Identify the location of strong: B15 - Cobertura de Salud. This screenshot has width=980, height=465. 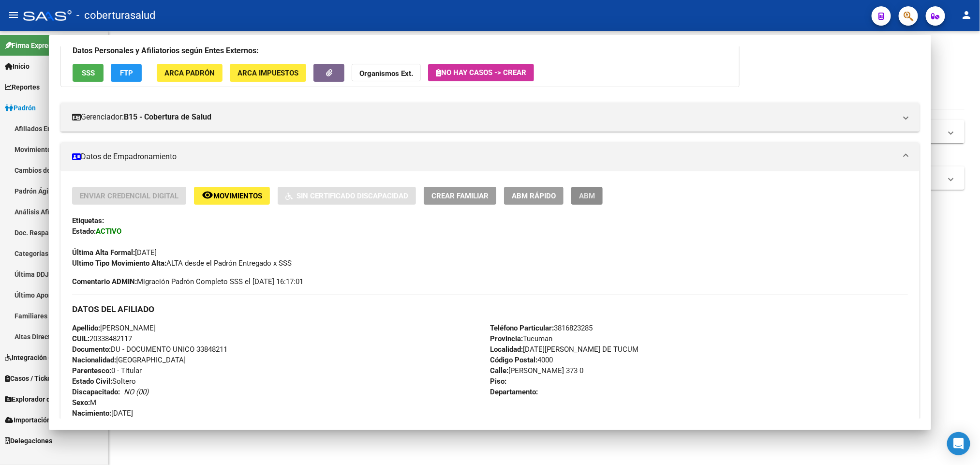
(168, 117).